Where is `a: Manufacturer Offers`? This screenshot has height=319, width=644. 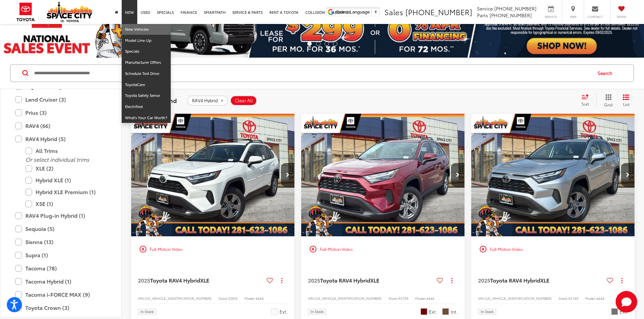
a: Manufacturer Offers is located at coordinates (146, 62).